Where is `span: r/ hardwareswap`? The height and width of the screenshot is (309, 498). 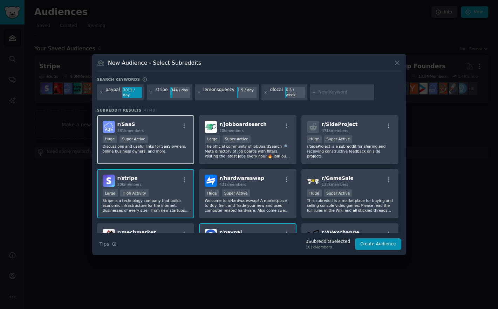 span: r/ hardwareswap is located at coordinates (242, 178).